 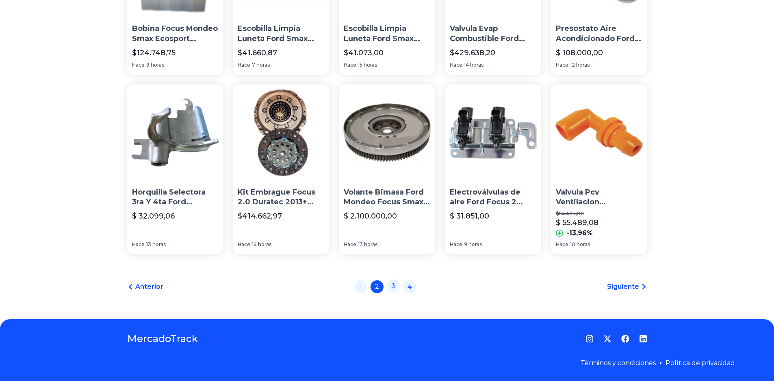 I want to click on a: Facebook, so click(x=625, y=339).